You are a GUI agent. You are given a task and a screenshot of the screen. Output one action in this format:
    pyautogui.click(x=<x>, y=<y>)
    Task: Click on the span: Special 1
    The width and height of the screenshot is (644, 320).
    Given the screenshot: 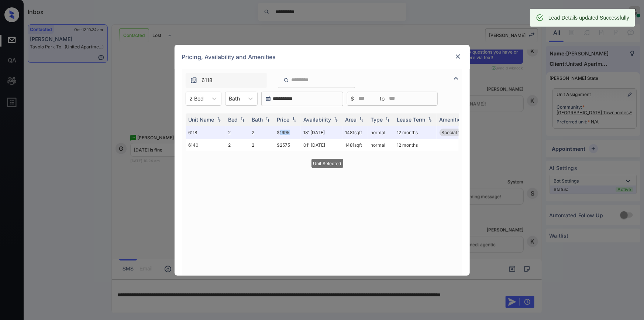 What is the action you would take?
    pyautogui.click(x=451, y=132)
    